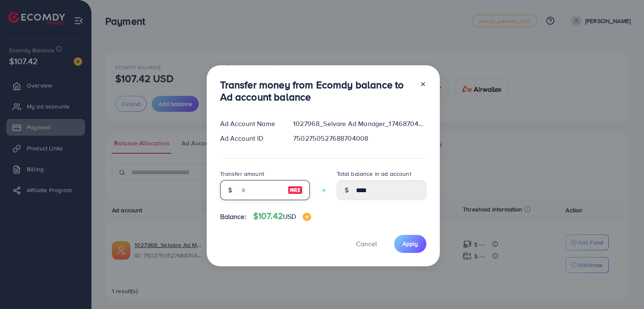  What do you see at coordinates (367, 244) in the screenshot?
I see `button: Cancel` at bounding box center [367, 244].